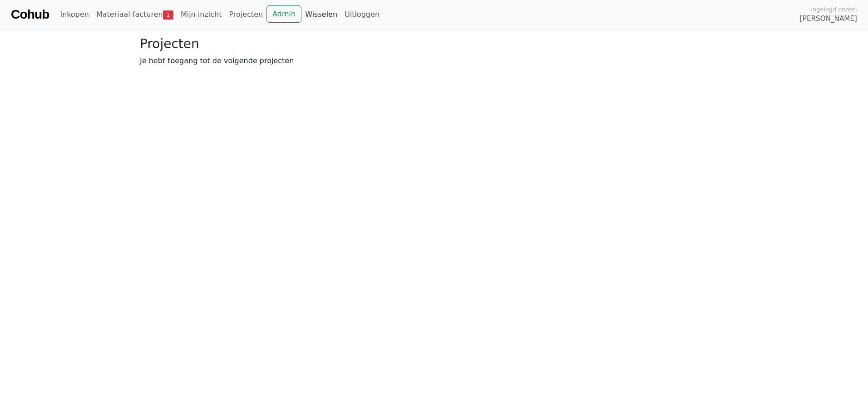 The height and width of the screenshot is (420, 868). Describe the element at coordinates (168, 15) in the screenshot. I see `span: 1` at that location.